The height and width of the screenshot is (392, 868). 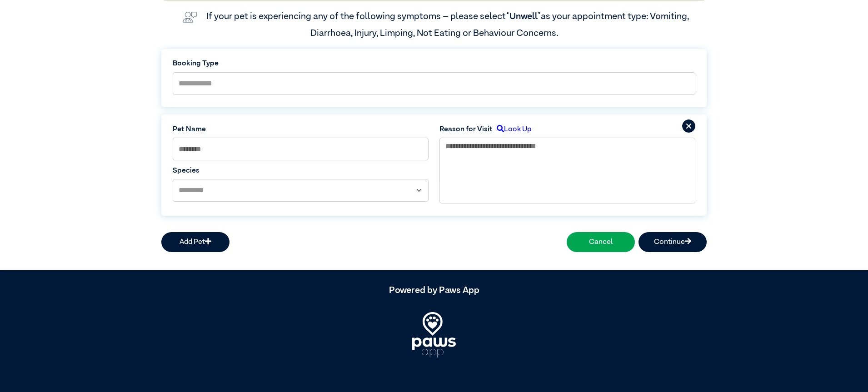 What do you see at coordinates (434, 63) in the screenshot?
I see `label: Booking Type` at bounding box center [434, 63].